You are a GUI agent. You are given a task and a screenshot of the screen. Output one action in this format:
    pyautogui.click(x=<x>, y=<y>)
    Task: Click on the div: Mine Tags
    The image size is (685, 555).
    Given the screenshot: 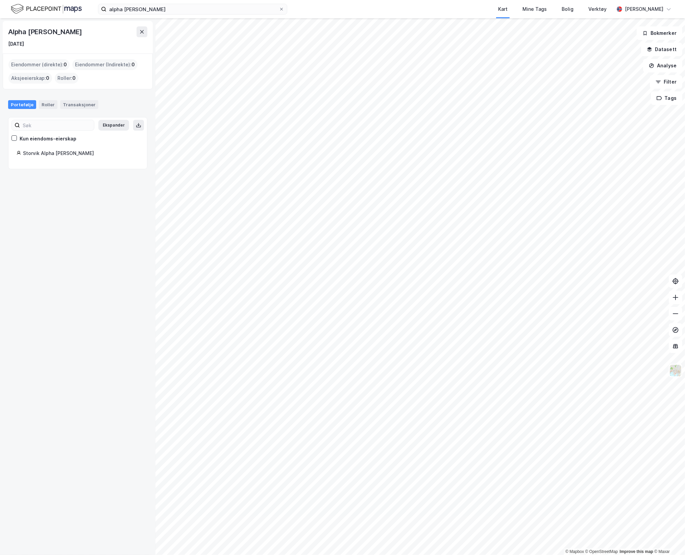 What is the action you would take?
    pyautogui.click(x=535, y=9)
    